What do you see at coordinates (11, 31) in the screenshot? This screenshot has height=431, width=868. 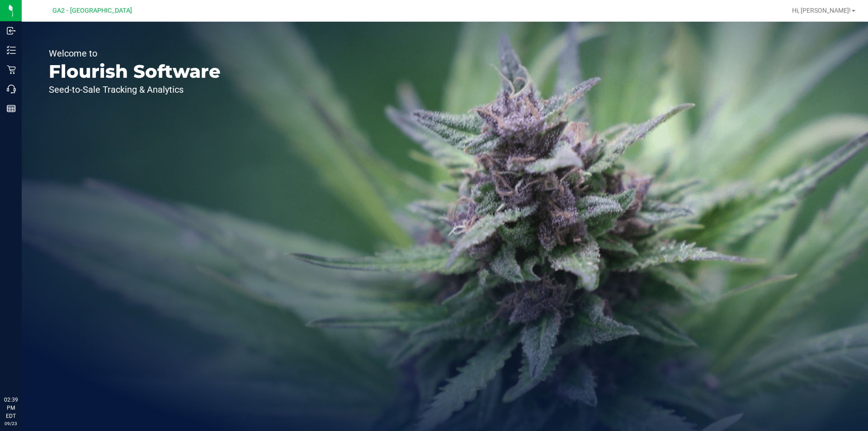 I see `inline-svg: Inbound` at bounding box center [11, 31].